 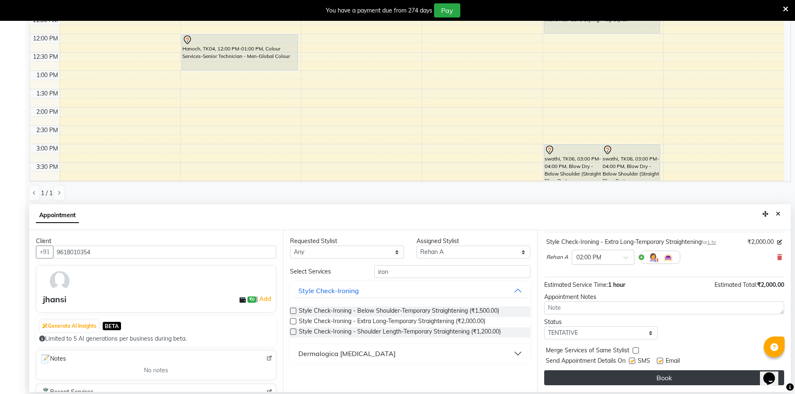 What do you see at coordinates (164, 252) in the screenshot?
I see `input: Search by Name/Mobile/Email/Code` at bounding box center [164, 252].